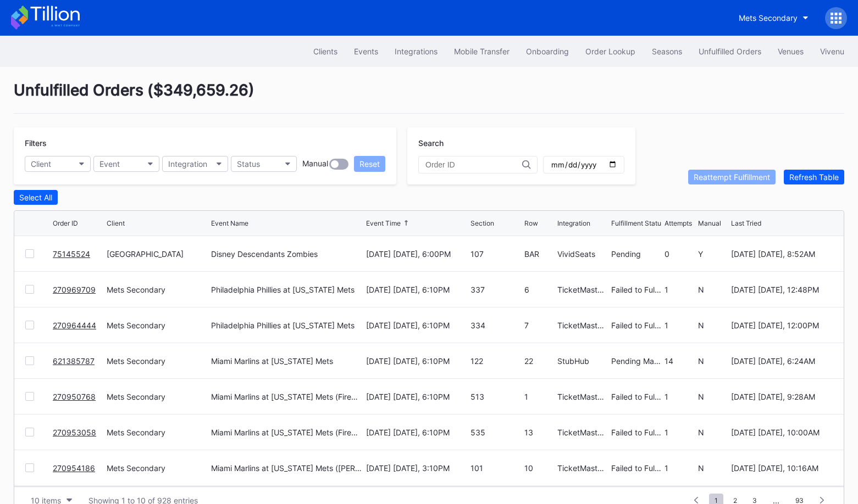 The height and width of the screenshot is (504, 858). What do you see at coordinates (36, 197) in the screenshot?
I see `button: Select All` at bounding box center [36, 197].